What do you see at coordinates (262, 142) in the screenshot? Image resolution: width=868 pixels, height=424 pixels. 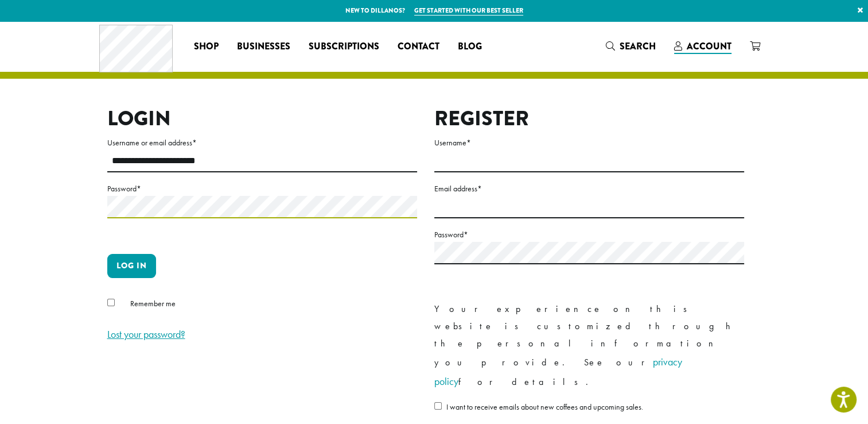 I see `label: Username or email address` at bounding box center [262, 142].